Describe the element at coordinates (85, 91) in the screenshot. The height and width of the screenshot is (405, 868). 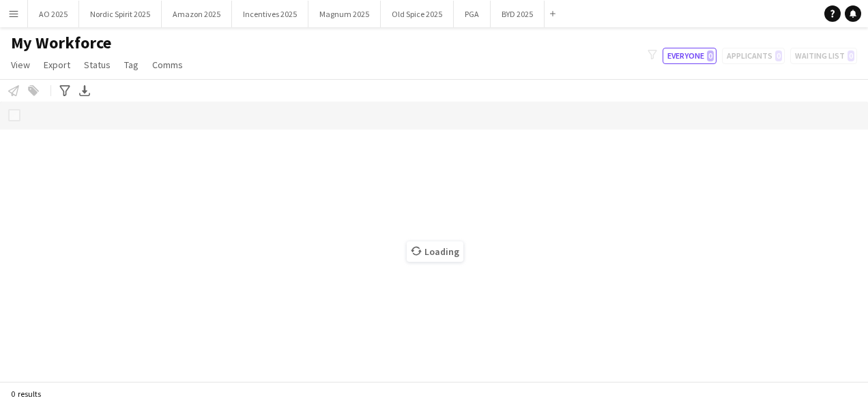
I see `app-action-btn: Export XLSX` at that location.